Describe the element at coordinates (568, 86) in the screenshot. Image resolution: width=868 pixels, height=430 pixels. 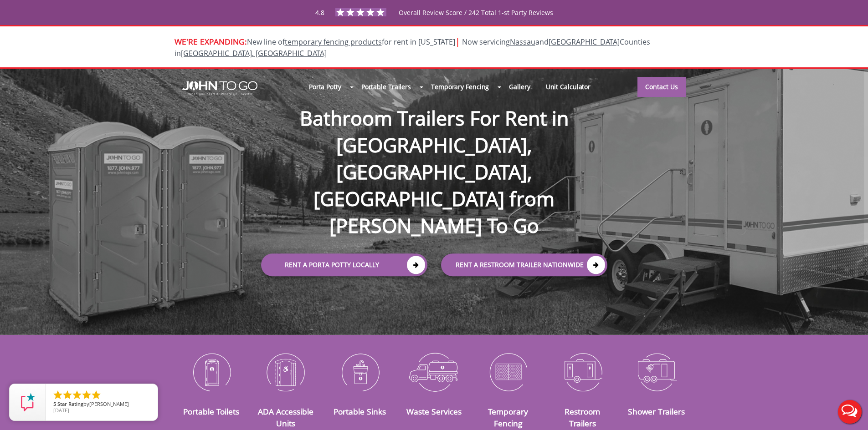
I see `a: Unit Calculator` at that location.